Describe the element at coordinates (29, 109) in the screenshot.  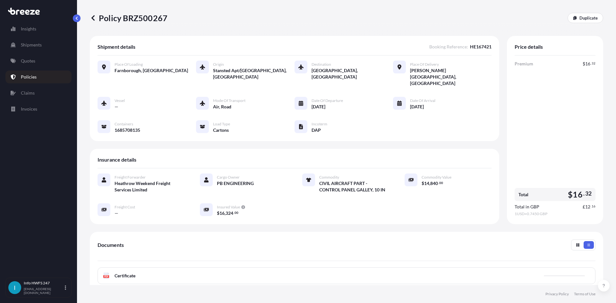
I see `p: Invoices` at that location.